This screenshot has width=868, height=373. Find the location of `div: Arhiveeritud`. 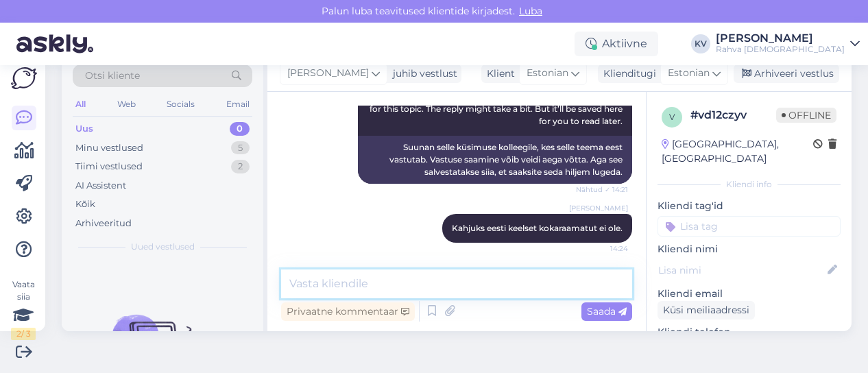

div: Arhiveeritud is located at coordinates (104, 223).